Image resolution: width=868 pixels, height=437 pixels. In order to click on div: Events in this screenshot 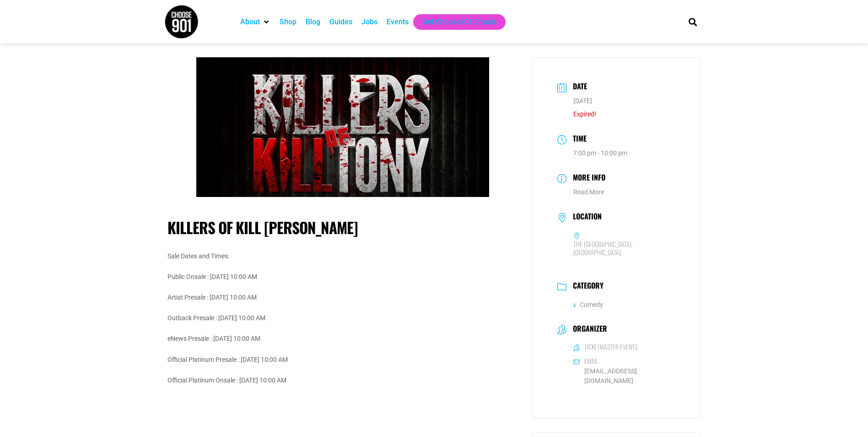, I will do `click(397, 22)`.